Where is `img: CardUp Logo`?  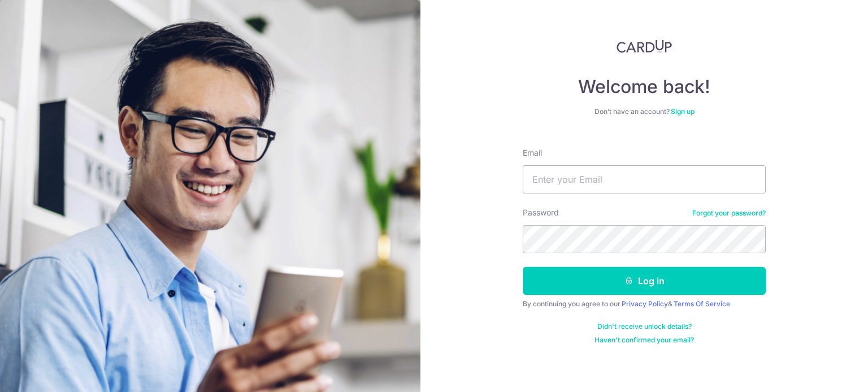
img: CardUp Logo is located at coordinates (644, 46).